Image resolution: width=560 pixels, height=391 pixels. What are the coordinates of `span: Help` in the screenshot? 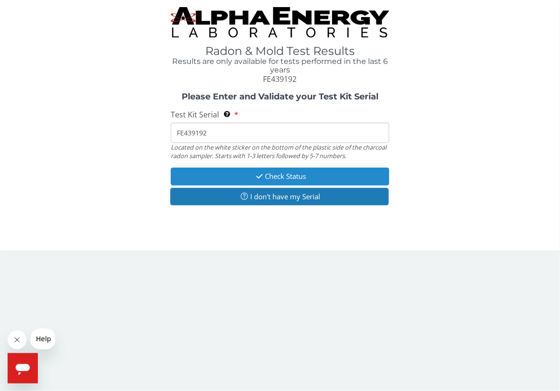 It's located at (13, 10).